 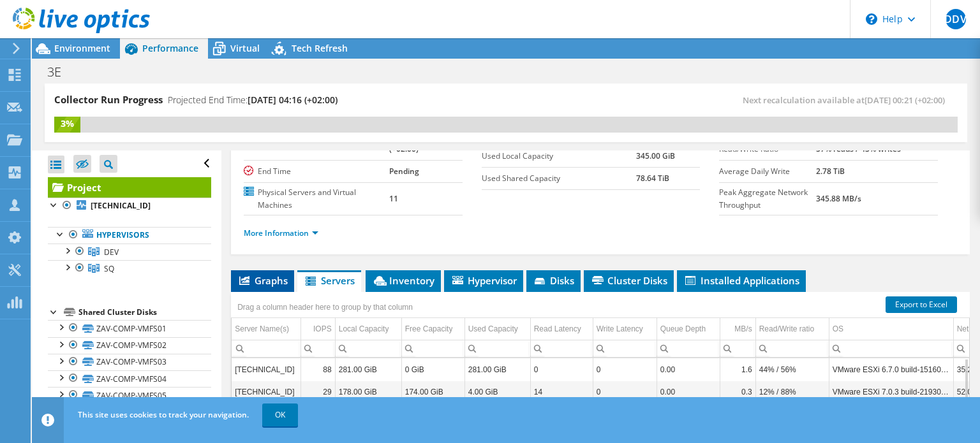 What do you see at coordinates (792, 391) in the screenshot?
I see `td: Column Read/Write ratio, Value 12% / 88%` at bounding box center [792, 391].